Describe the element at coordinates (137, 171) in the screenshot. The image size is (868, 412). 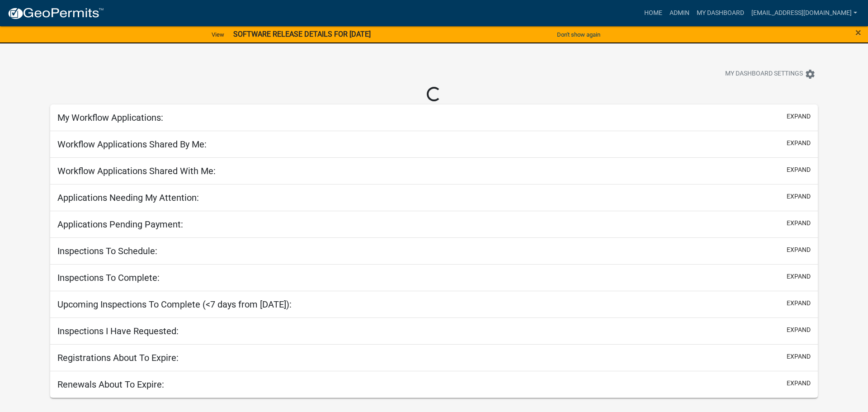
I see `h5: Workflow Applications Shared With Me:` at that location.